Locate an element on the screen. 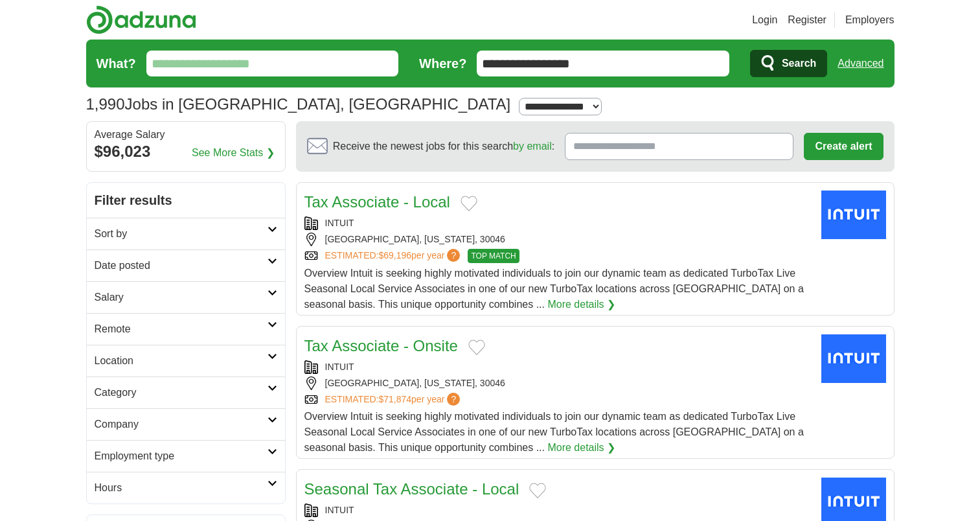 The image size is (980, 521). h2: Hours is located at coordinates (180, 487).